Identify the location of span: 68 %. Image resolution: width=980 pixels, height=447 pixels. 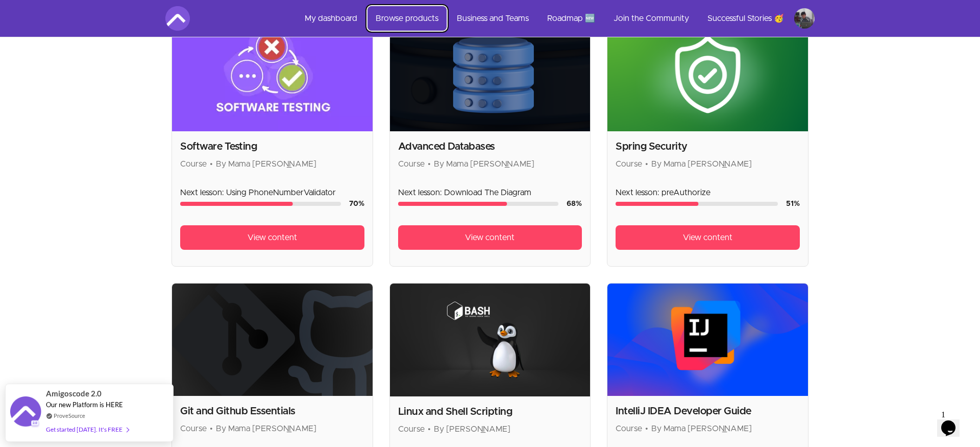
(574, 204).